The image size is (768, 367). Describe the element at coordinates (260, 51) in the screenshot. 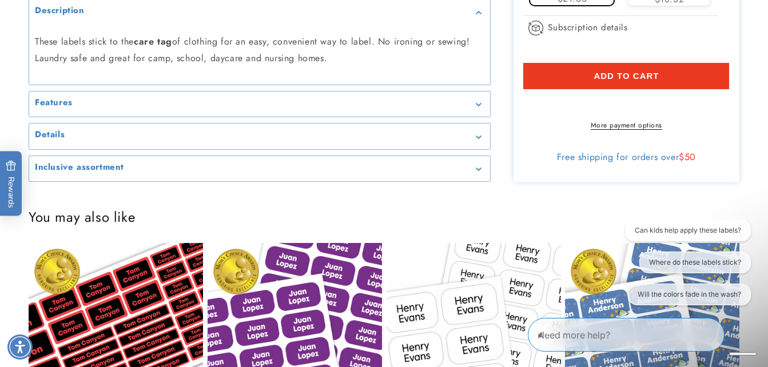

I see `p: These labels stick to the of clothing for an easy, convenient way to label. No ironing or sewing!...` at that location.